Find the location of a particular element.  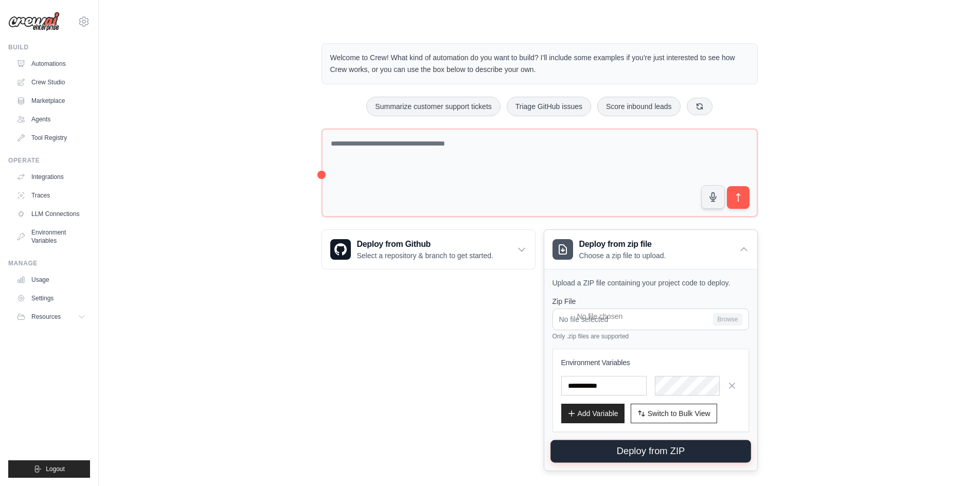

a: LLM Connections is located at coordinates (51, 214).